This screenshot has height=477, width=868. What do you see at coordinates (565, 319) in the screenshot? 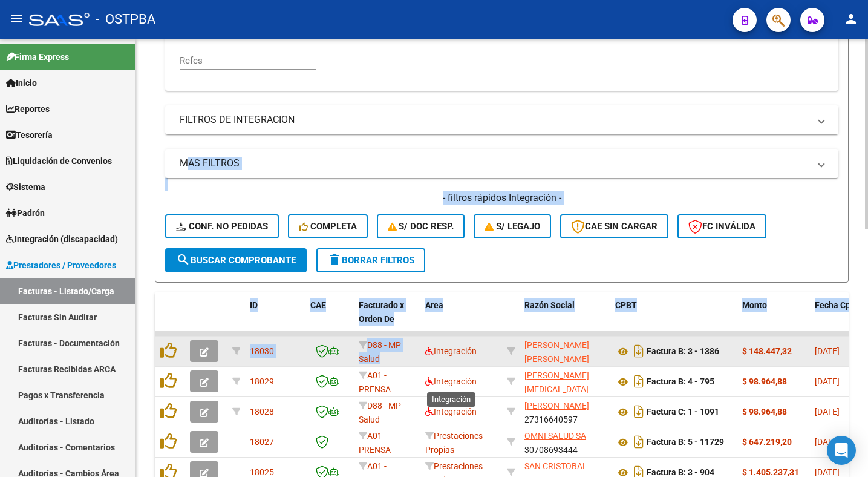
I see `datatable-header-cell: Razón Social` at bounding box center [565, 319].